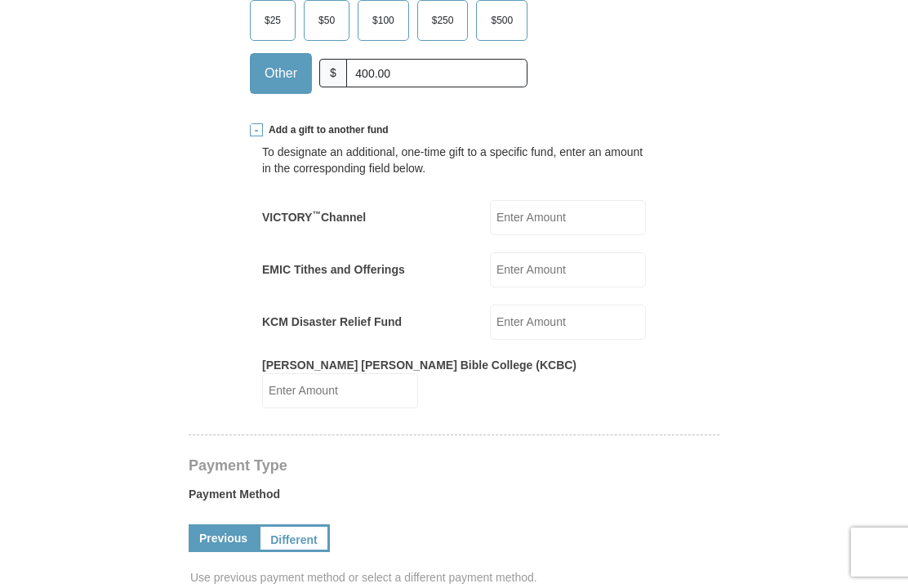 The width and height of the screenshot is (908, 588). I want to click on span: $50, so click(326, 20).